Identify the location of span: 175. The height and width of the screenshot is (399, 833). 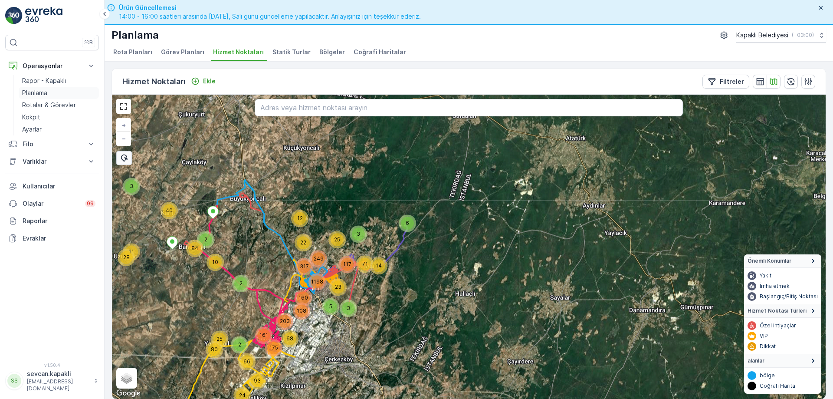
(274, 347).